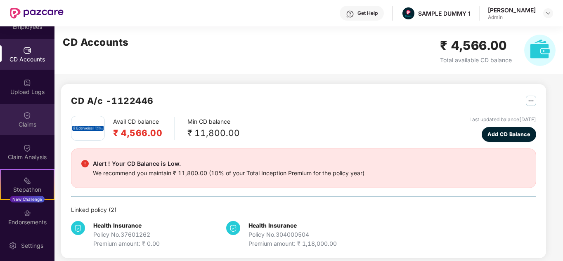 This screenshot has width=563, height=261. I want to click on img: svg+xml;base64,PHN2ZyBpZD0iVXBsb2FkX0xvZ3MiIGRhdGEtbmFtZT0iVXBsb2FkIExvZ3MiIHhtbG5zPSJodHRwOi8vd3..., so click(27, 83).